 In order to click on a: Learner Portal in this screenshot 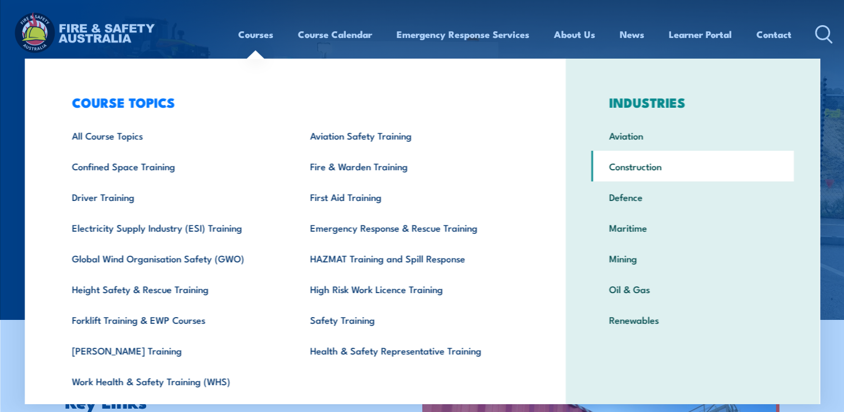, I will do `click(700, 34)`.